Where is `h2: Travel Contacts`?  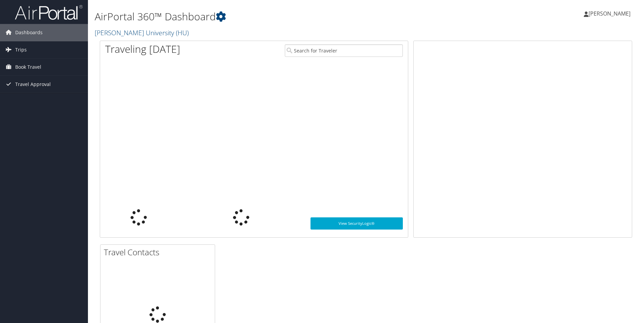
h2: Travel Contacts is located at coordinates (159, 252).